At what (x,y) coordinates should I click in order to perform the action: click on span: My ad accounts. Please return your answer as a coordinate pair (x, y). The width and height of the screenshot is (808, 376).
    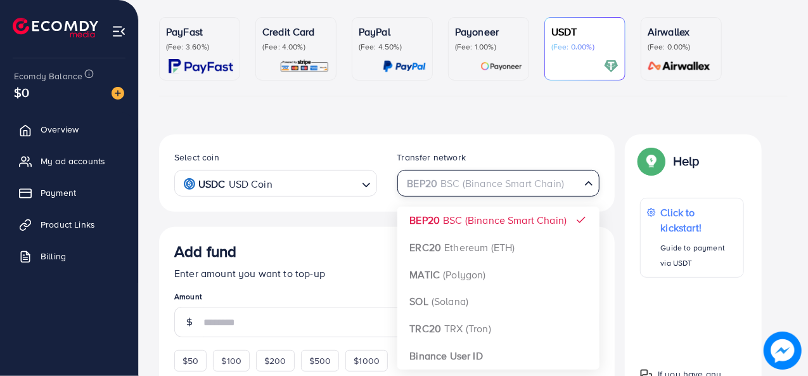
    Looking at the image, I should click on (73, 161).